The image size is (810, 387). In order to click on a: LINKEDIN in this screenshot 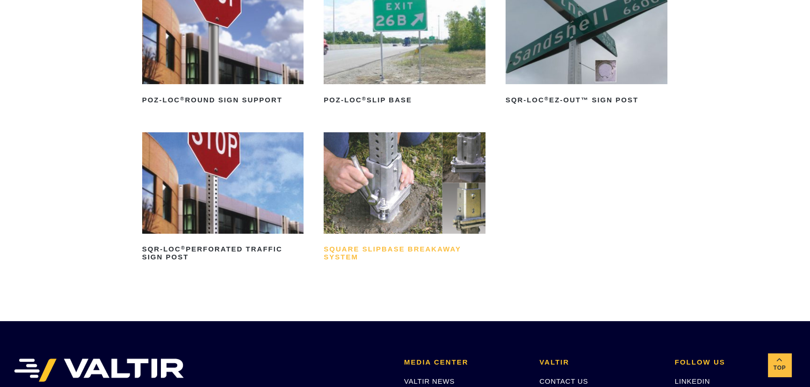, I will do `click(693, 381)`.